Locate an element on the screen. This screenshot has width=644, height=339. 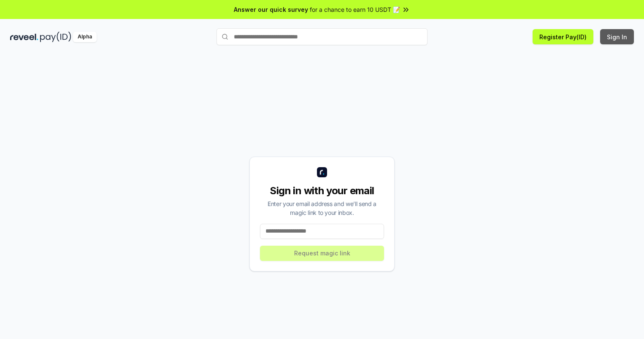
div: Alpha is located at coordinates (85, 37).